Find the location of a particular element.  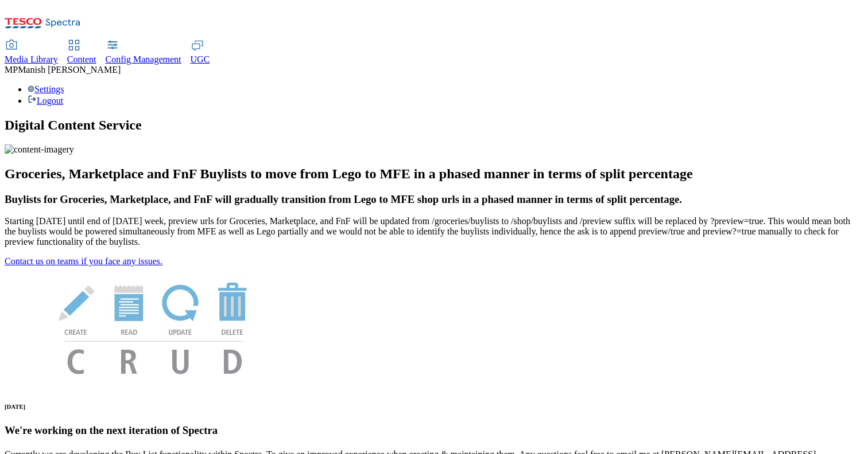

span: Media Library is located at coordinates (31, 60).